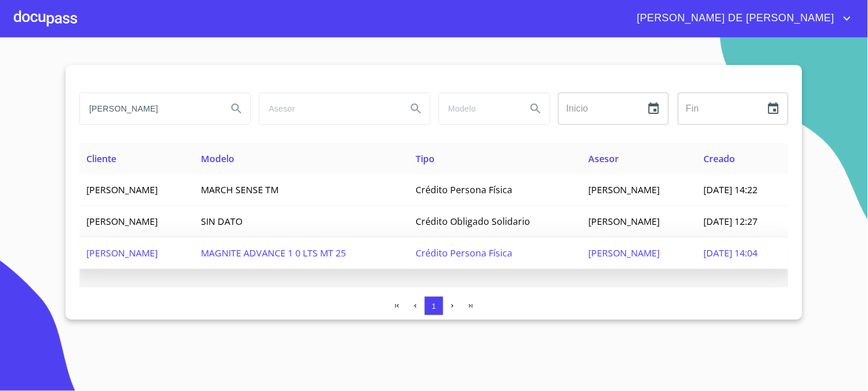  What do you see at coordinates (433, 306) in the screenshot?
I see `span: 1` at bounding box center [433, 306].